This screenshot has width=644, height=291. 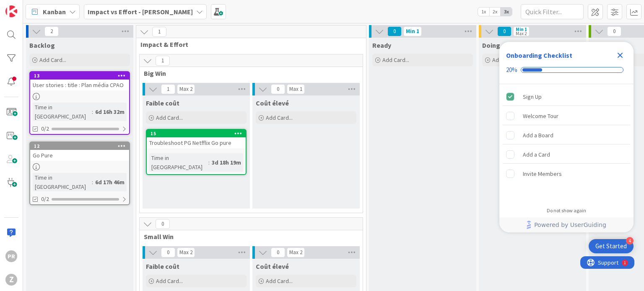 I want to click on span: Backlog, so click(x=42, y=45).